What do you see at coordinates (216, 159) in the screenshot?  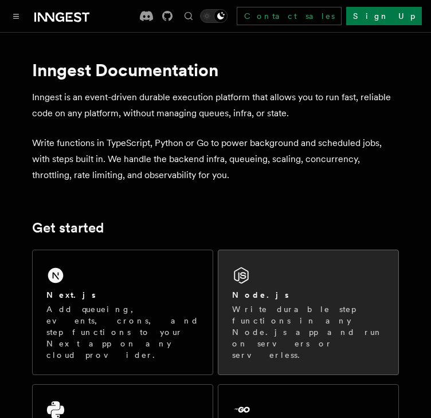 I see `p: Write functions in TypeScript, Python or Go to power background and scheduled jobs, with steps bu...` at bounding box center [216, 159].